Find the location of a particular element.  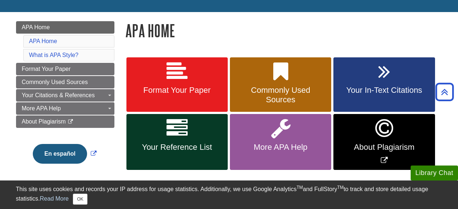

div: This site uses cookies and records your IP address for usage statistics. Additionally, we use Goo... is located at coordinates (229, 194).